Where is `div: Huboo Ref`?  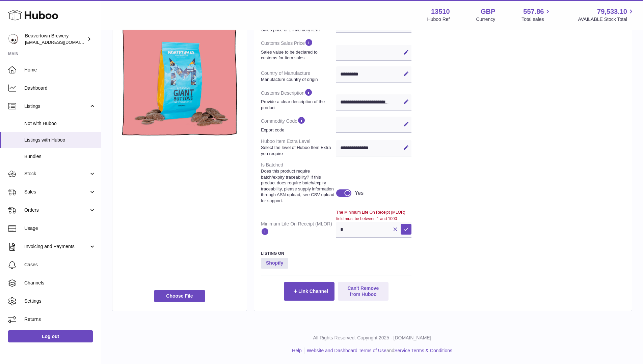 div: Huboo Ref is located at coordinates (438, 19).